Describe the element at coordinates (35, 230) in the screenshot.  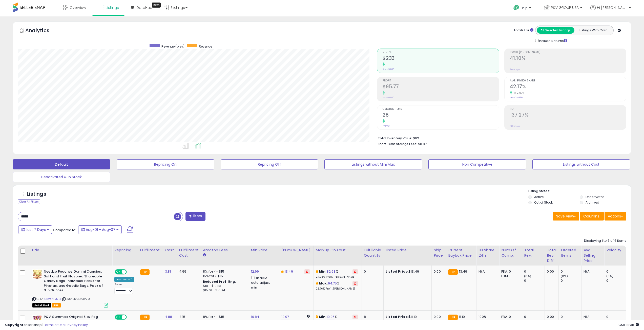
I see `button: Last 7 Days` at that location.